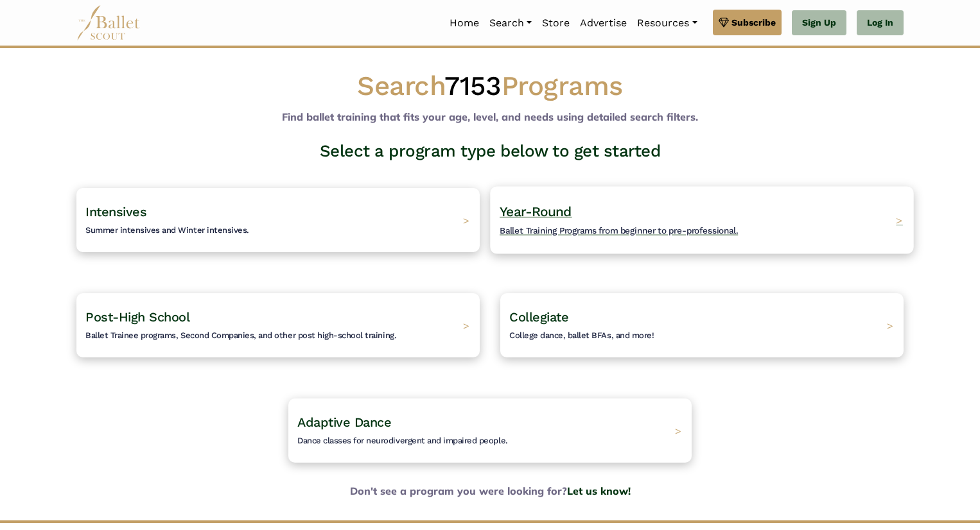 Image resolution: width=980 pixels, height=530 pixels. I want to click on a: Resources, so click(666, 23).